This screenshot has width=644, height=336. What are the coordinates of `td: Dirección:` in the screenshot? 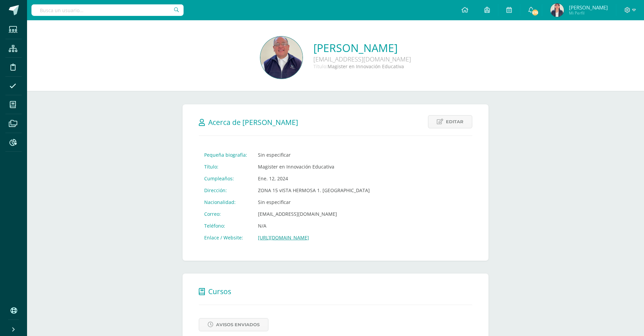 It's located at (225, 190).